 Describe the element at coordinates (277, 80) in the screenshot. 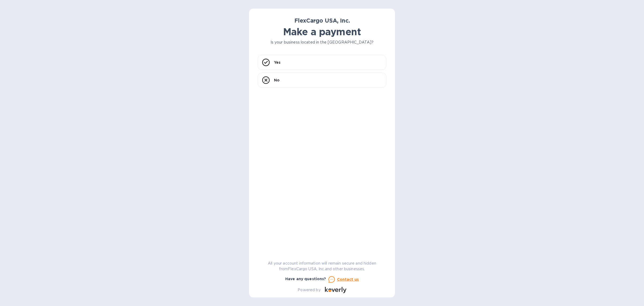

I see `p: No` at that location.